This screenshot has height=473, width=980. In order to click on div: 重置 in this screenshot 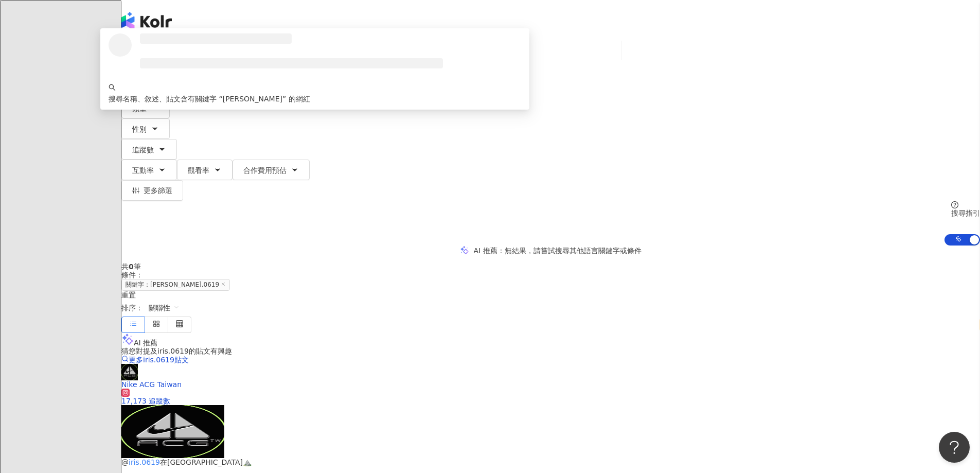, I will do `click(550, 295)`.